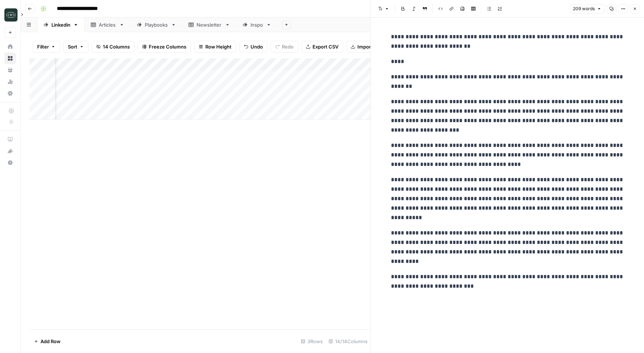 This screenshot has width=644, height=353. Describe the element at coordinates (157, 25) in the screenshot. I see `a: Playbooks` at that location.